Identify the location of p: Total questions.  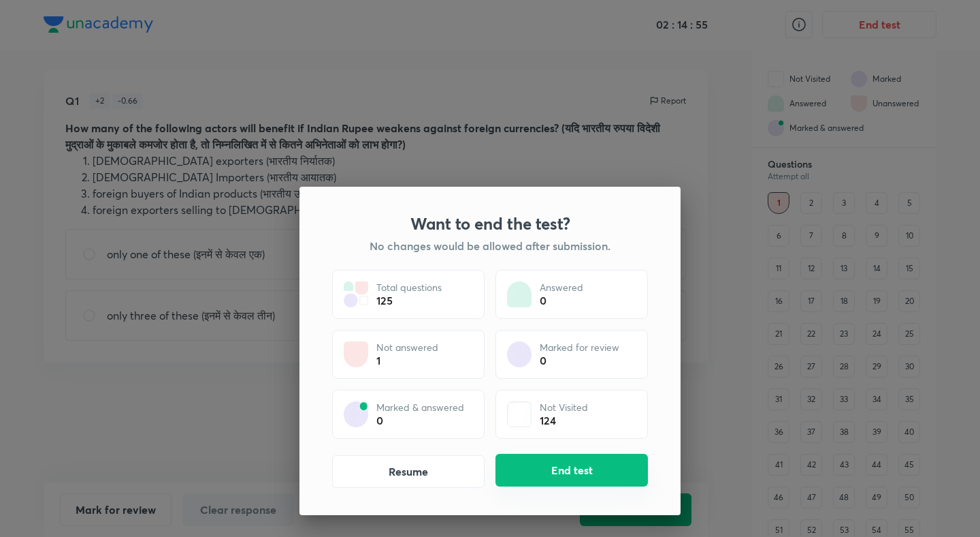
(409, 287).